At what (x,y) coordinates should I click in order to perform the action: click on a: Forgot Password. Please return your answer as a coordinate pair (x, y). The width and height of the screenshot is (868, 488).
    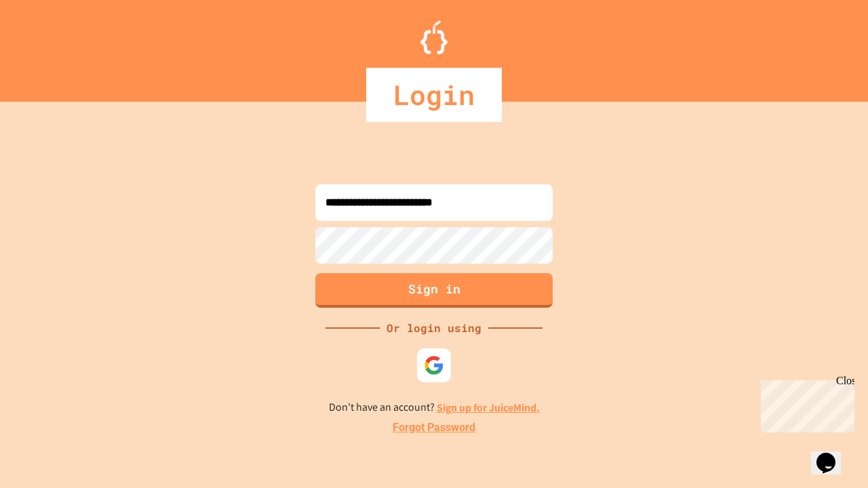
    Looking at the image, I should click on (434, 428).